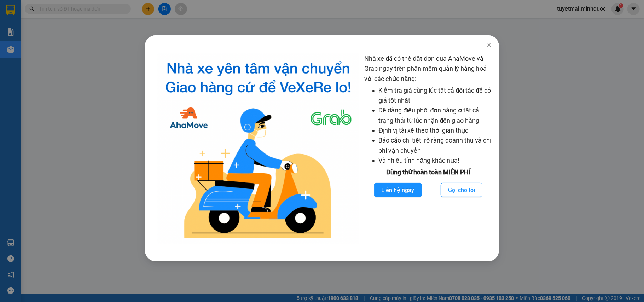 This screenshot has height=302, width=644. I want to click on li: Kiểm tra giá cùng lúc tất cả đối tác để có giá tốt nhất, so click(435, 96).